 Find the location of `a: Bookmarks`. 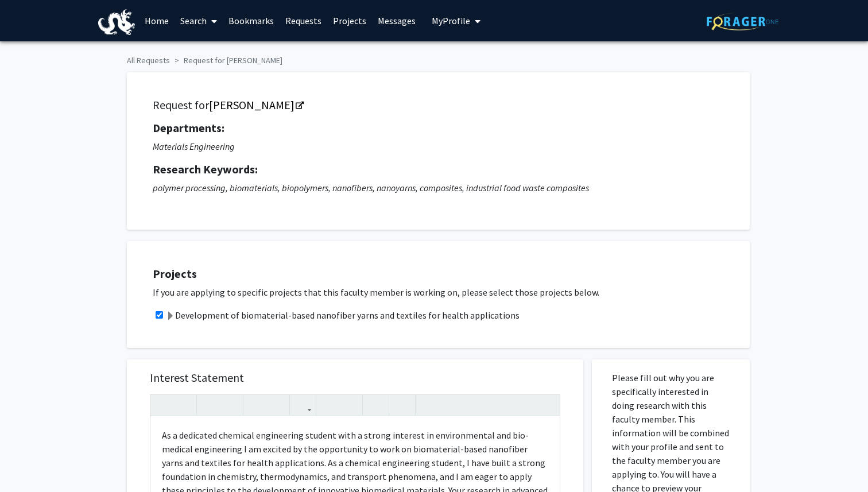

a: Bookmarks is located at coordinates (251, 20).